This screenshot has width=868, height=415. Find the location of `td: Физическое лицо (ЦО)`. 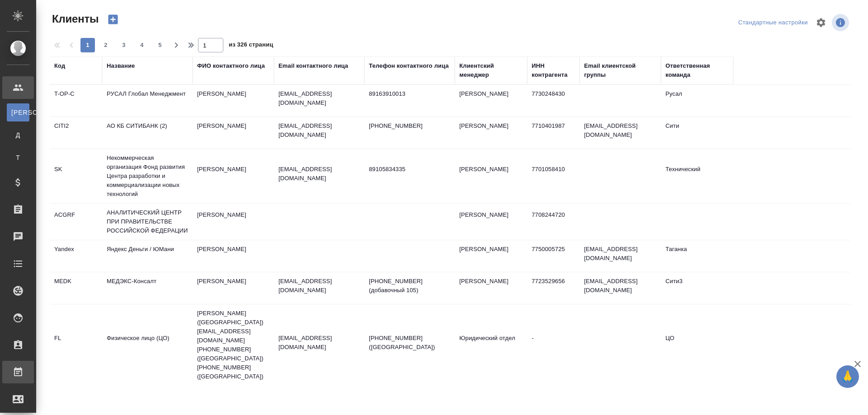

td: Физическое лицо (ЦО) is located at coordinates (148, 345).